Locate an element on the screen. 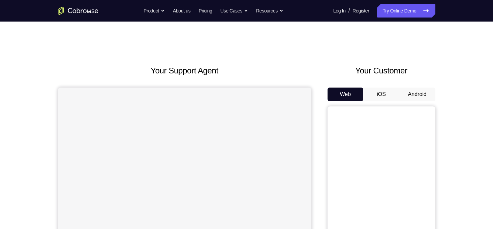  button: iOS is located at coordinates (381, 94).